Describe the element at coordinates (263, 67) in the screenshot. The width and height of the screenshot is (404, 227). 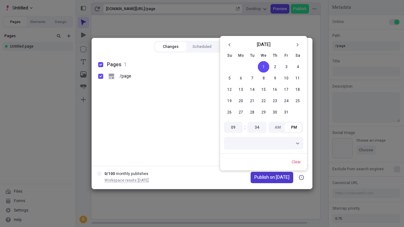
I see `button: 1` at that location.